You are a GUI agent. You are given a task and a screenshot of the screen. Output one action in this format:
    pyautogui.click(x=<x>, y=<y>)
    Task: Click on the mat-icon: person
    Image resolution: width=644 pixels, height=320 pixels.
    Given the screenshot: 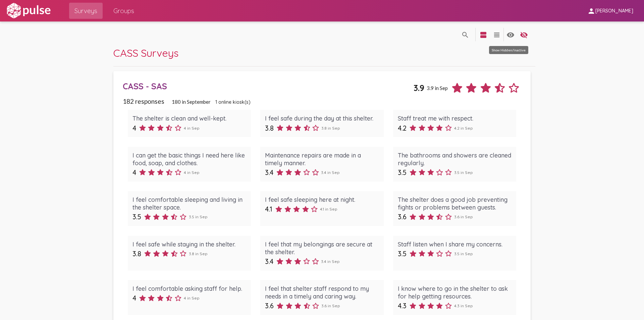 What is the action you would take?
    pyautogui.click(x=591, y=11)
    